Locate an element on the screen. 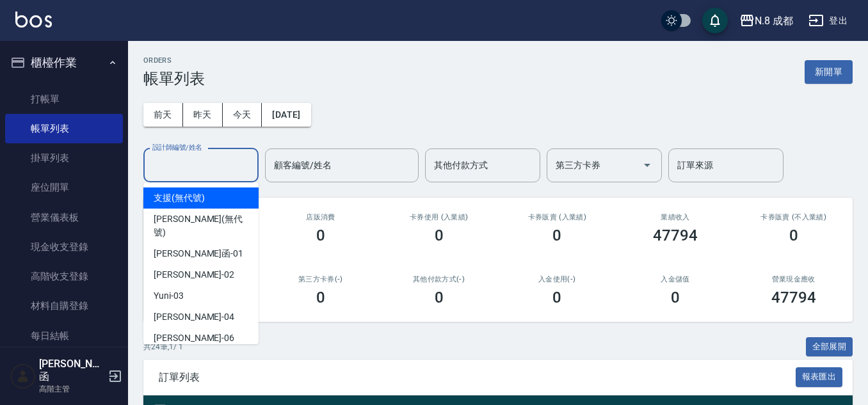  button: 全部展開 is located at coordinates (829, 347).